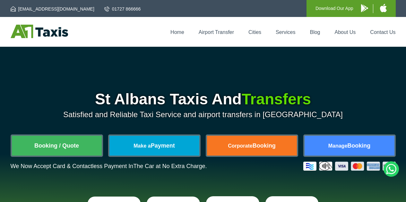 The image size is (406, 202). Describe the element at coordinates (122, 9) in the screenshot. I see `a: 01727 866666` at that location.